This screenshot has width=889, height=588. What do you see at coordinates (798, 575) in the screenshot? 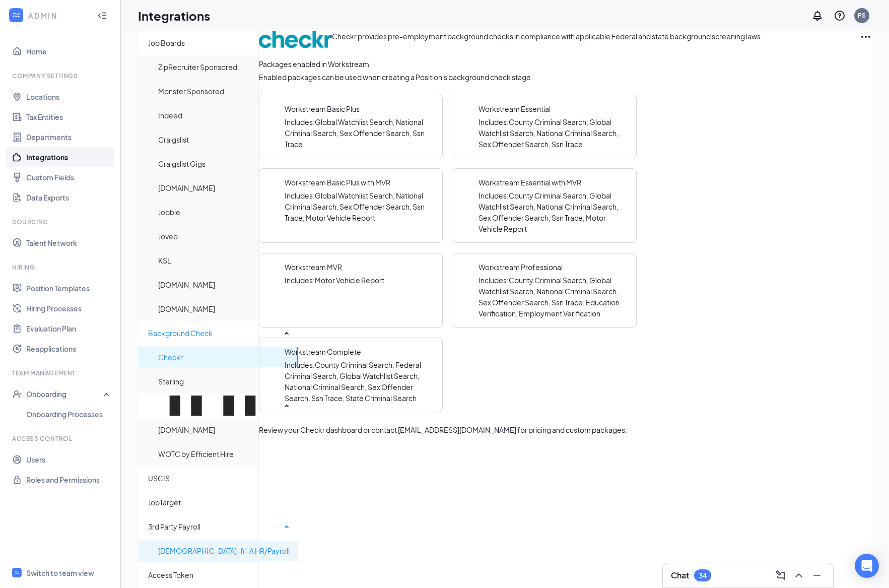
I see `button: ChevronUp` at bounding box center [798, 575].